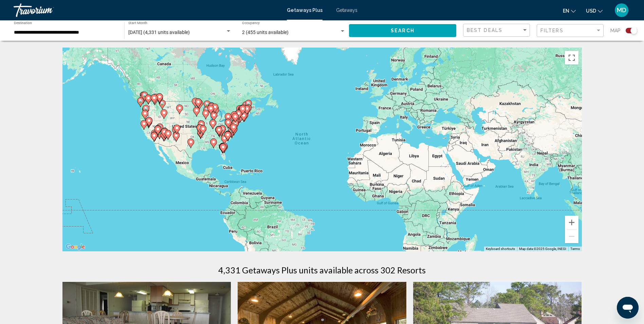  Describe the element at coordinates (572, 236) in the screenshot. I see `button: Zoom out` at that location.